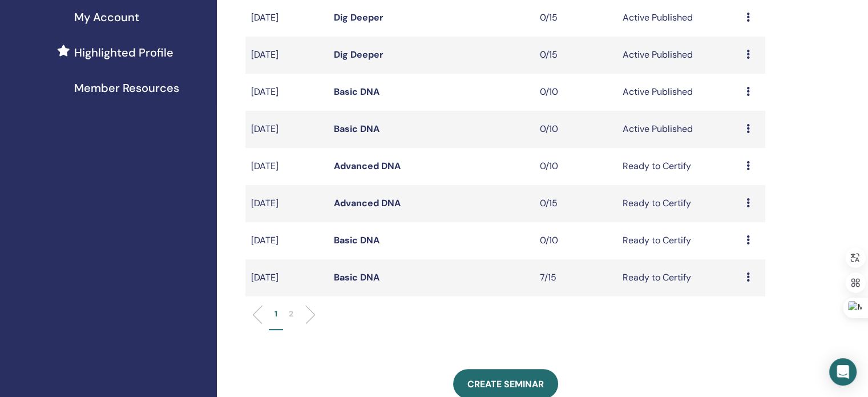  Describe the element at coordinates (276, 314) in the screenshot. I see `p: 1` at that location.